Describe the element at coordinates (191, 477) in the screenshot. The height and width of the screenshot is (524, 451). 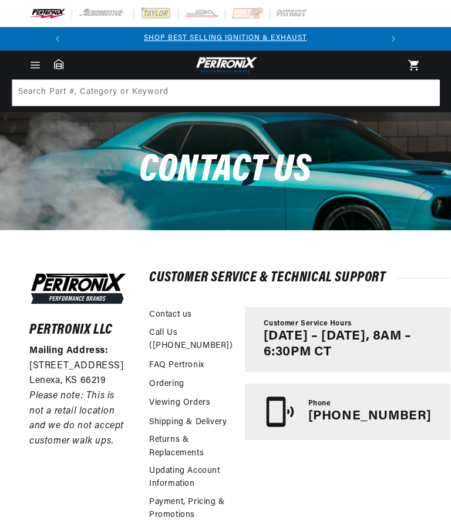
I see `a: Updating Account Information` at that location.